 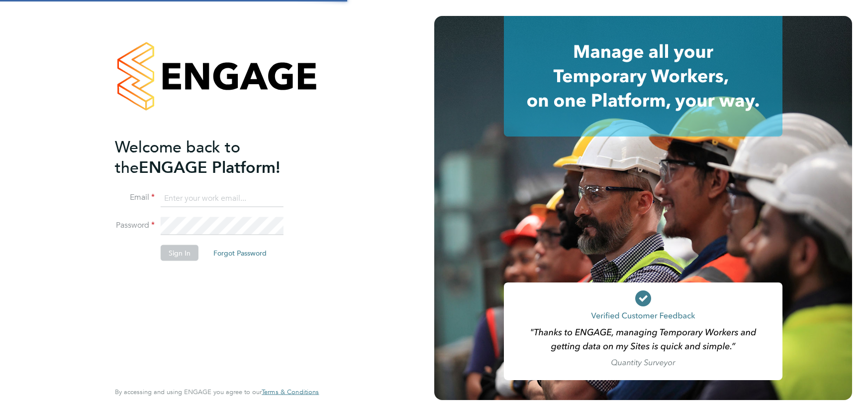 What do you see at coordinates (222, 199) in the screenshot?
I see `input: Enter your work email...` at bounding box center [222, 199].